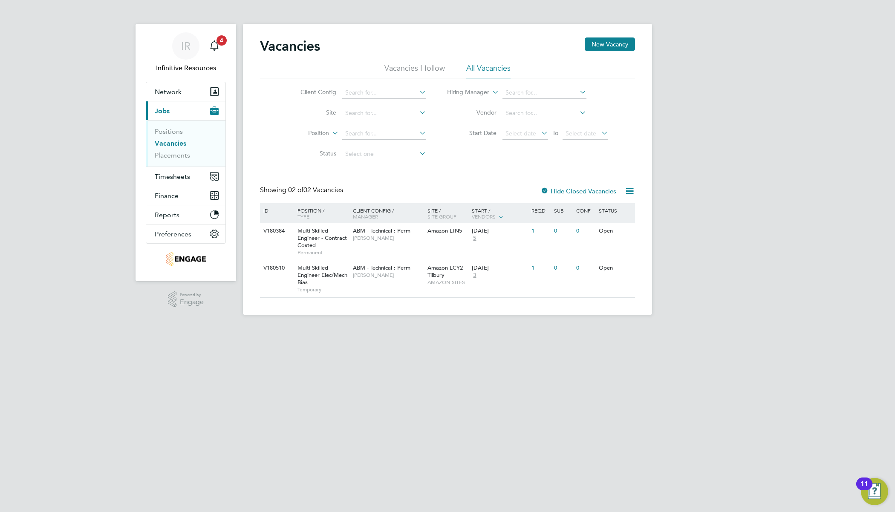 Image resolution: width=895 pixels, height=512 pixels. What do you see at coordinates (186, 215) in the screenshot?
I see `button: Reports` at bounding box center [186, 215].